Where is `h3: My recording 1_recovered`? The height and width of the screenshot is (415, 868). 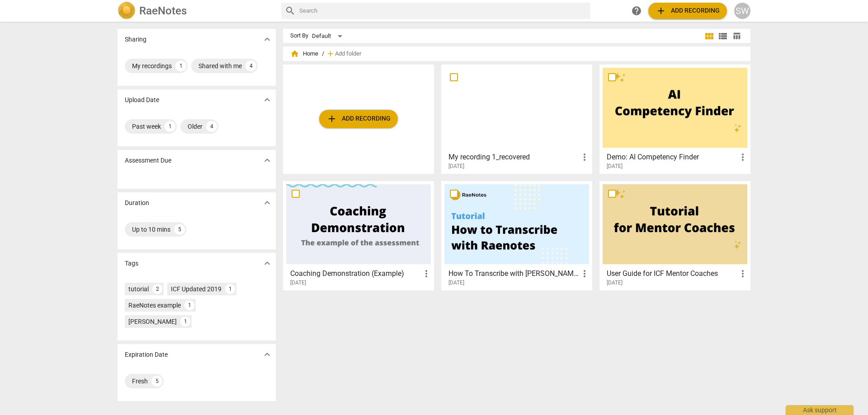
h3: My recording 1_recovered is located at coordinates (514, 157).